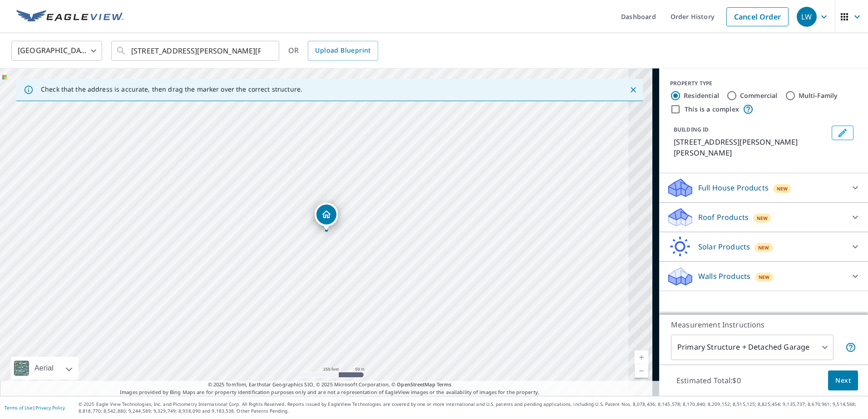  I want to click on button: Edit building 1, so click(843, 133).